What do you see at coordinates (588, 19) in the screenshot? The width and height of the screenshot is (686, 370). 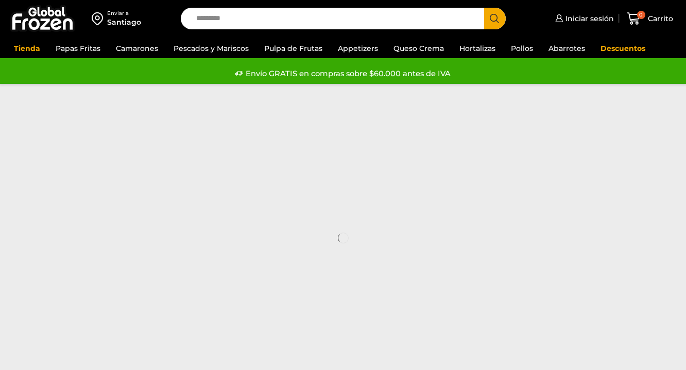 I see `span: Iniciar sesión` at bounding box center [588, 19].